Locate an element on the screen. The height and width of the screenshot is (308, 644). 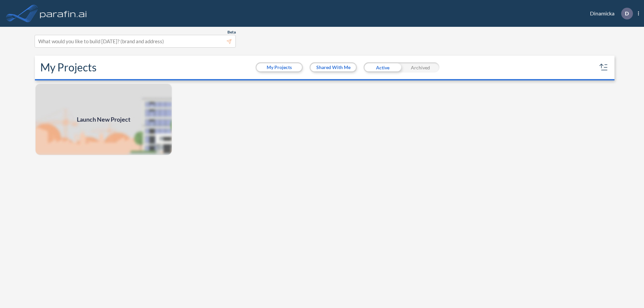
div: Dinamicka is located at coordinates (610, 13).